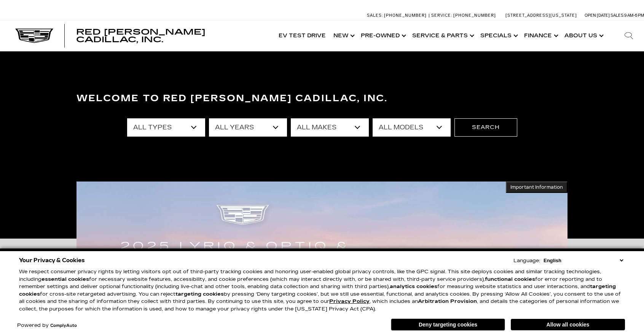 This screenshot has height=336, width=644. What do you see at coordinates (537, 187) in the screenshot?
I see `button: Important Information` at bounding box center [537, 187].